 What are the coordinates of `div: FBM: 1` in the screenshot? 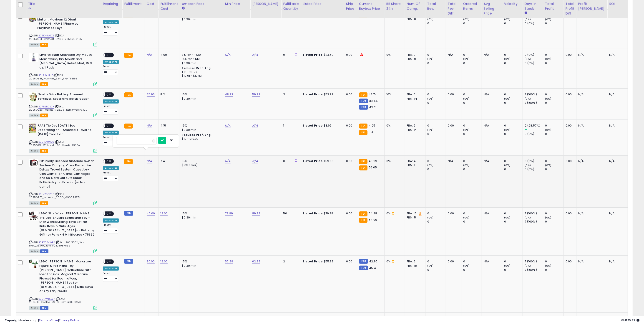 It's located at (414, 165).